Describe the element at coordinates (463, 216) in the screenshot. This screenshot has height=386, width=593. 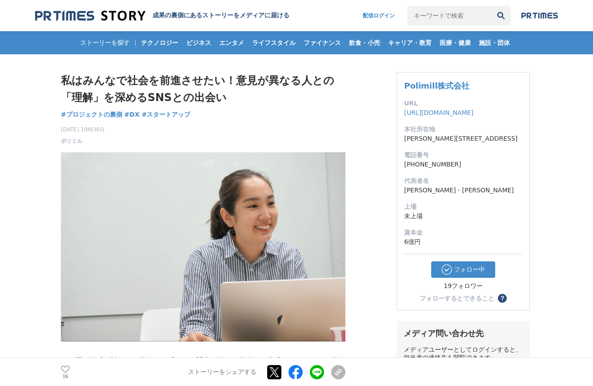
I see `dd: 未上場` at that location.